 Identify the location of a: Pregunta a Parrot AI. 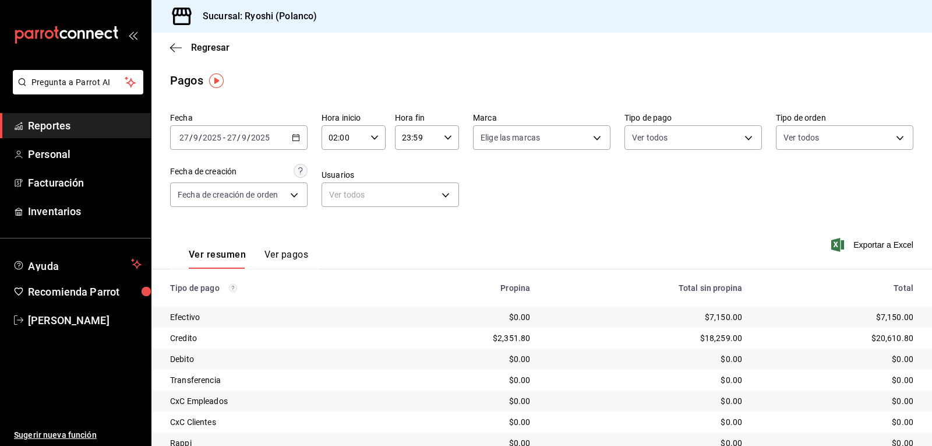
(76, 90).